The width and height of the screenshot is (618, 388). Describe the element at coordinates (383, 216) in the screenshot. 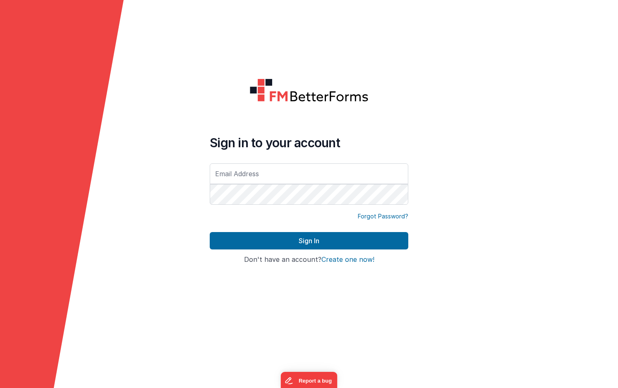

I see `a: Forgot Password?` at that location.